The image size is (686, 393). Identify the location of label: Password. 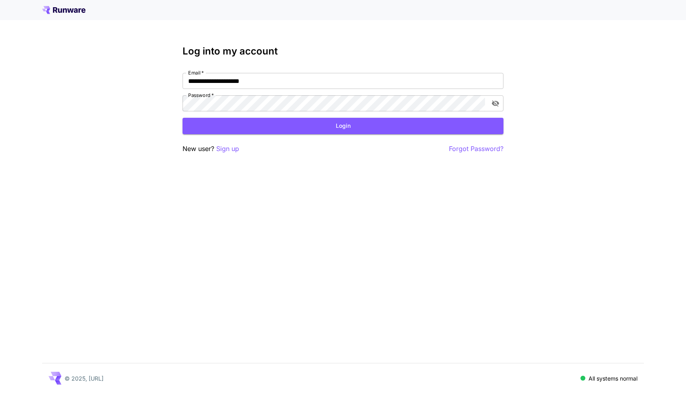
(201, 95).